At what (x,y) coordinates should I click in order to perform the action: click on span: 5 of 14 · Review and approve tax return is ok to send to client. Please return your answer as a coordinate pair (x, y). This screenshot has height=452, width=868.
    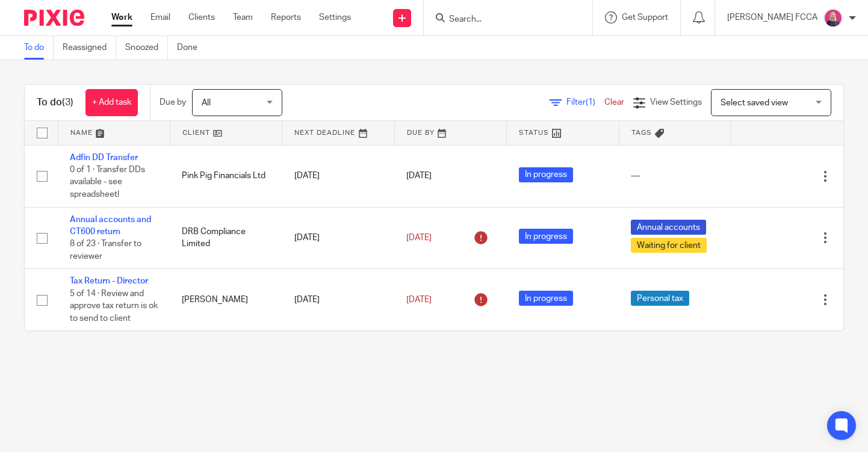
    Looking at the image, I should click on (114, 305).